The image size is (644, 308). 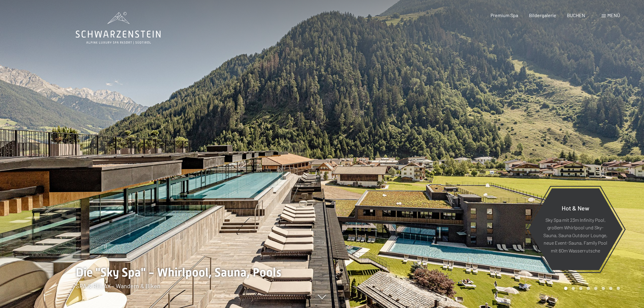 What do you see at coordinates (566, 288) in the screenshot?
I see `div: Carousel Page 1 (Current Slide)` at bounding box center [566, 288].